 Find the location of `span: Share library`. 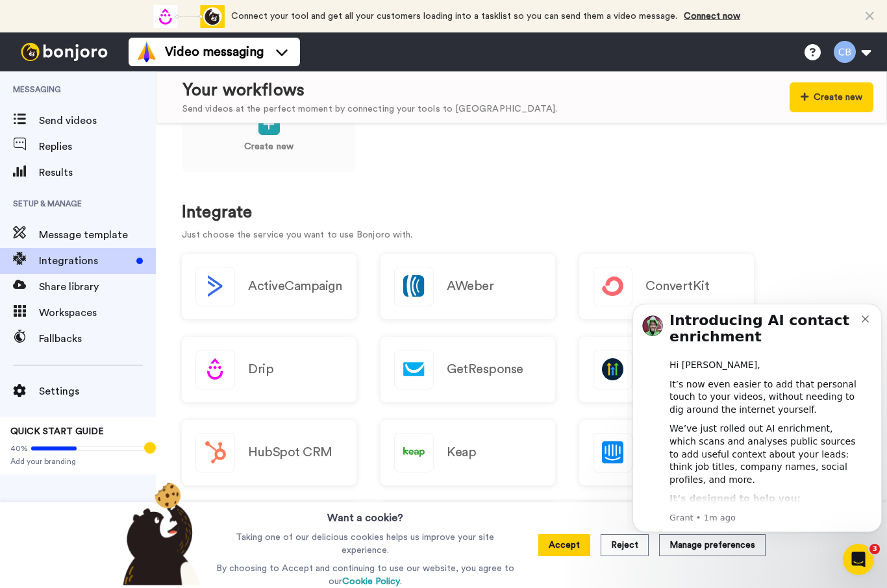

span: Share library is located at coordinates (97, 287).